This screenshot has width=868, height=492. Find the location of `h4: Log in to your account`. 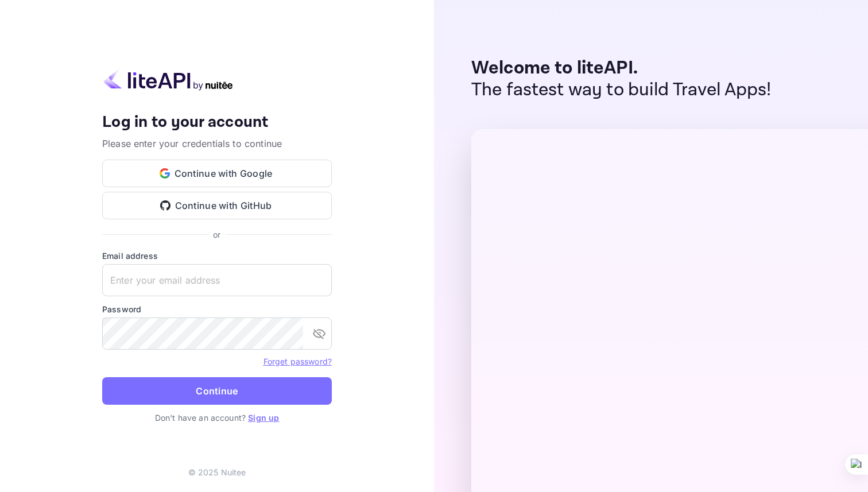

h4: Log in to your account is located at coordinates (217, 122).